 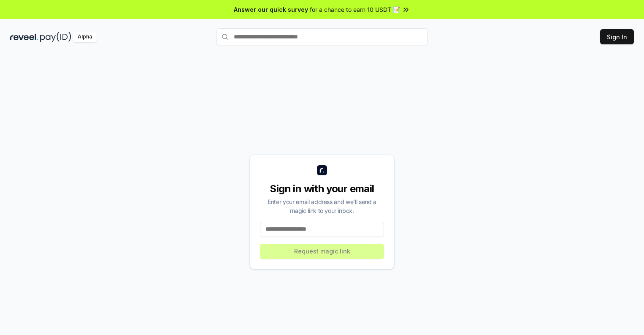 What do you see at coordinates (322, 170) in the screenshot?
I see `img: logo_small` at bounding box center [322, 170].